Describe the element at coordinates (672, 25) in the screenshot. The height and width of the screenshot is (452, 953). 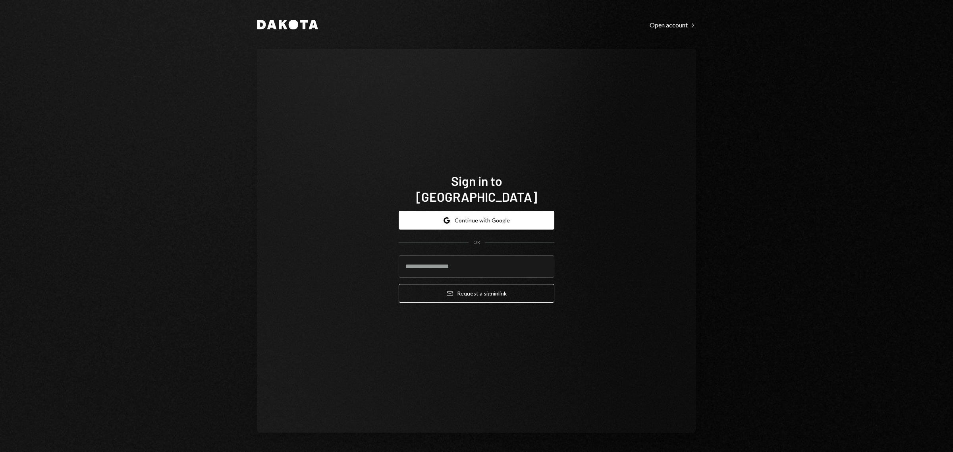
I see `a: Open account` at that location.